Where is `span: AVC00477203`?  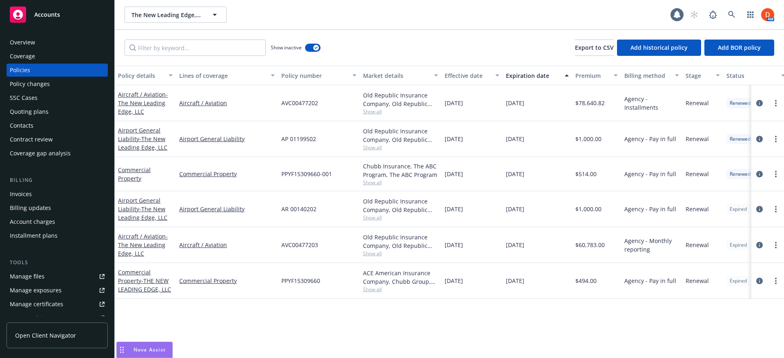
span: AVC00477203 is located at coordinates (300, 245).